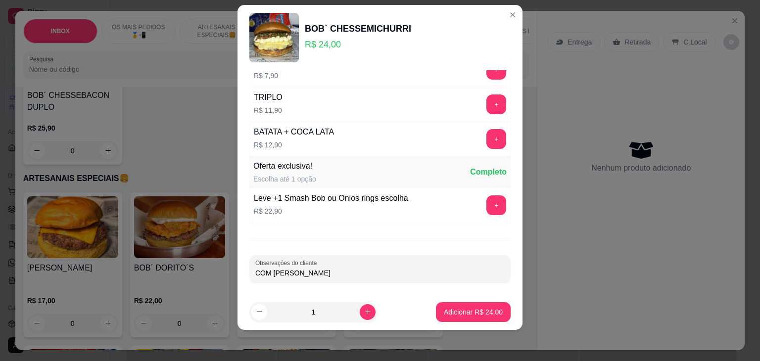 This screenshot has width=760, height=361. What do you see at coordinates (294, 132) in the screenshot?
I see `div: BATATA + COCA LATA` at bounding box center [294, 132].